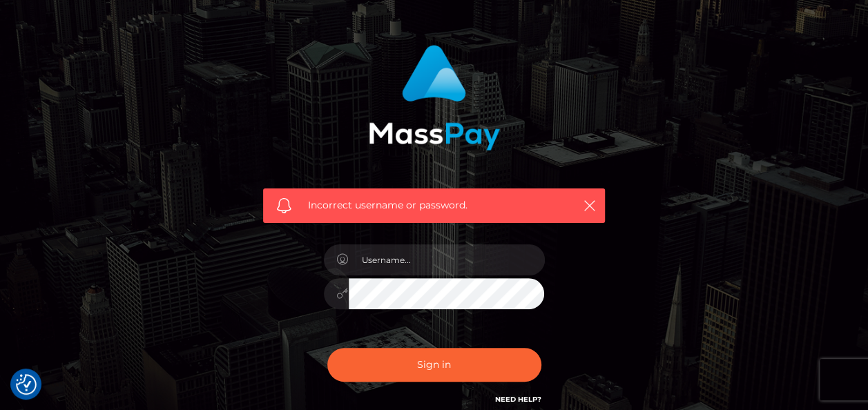 The image size is (868, 410). What do you see at coordinates (26, 385) in the screenshot?
I see `button: Consent Preferences` at bounding box center [26, 385].